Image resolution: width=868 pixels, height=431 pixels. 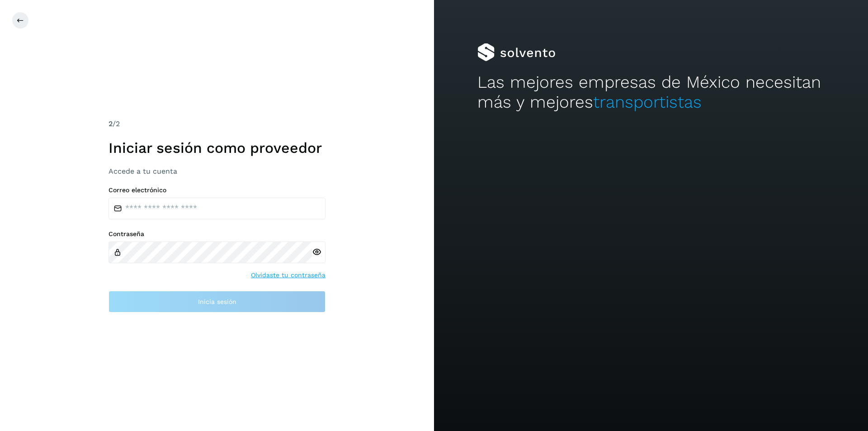 I want to click on h1: Iniciar sesión como proveedor, so click(x=217, y=148).